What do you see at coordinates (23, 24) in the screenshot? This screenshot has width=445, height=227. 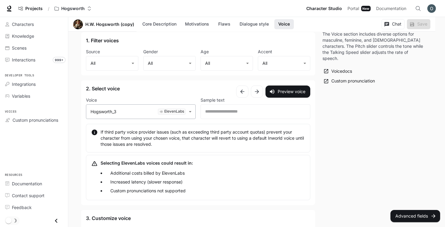 I see `span: Characters` at bounding box center [23, 24].